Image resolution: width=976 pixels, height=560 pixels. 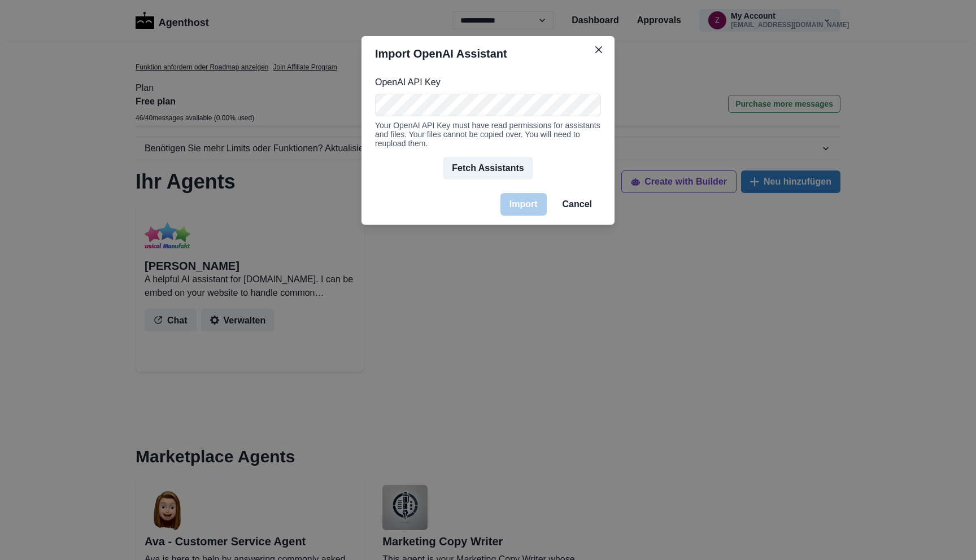 What do you see at coordinates (523, 204) in the screenshot?
I see `button: Import` at bounding box center [523, 204].